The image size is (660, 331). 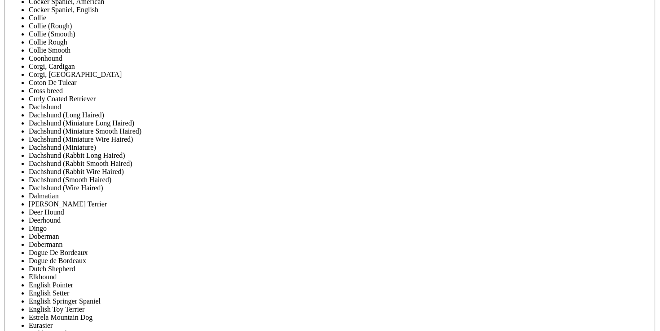 What do you see at coordinates (339, 252) in the screenshot?
I see `li: Dogue De Bordeaux` at bounding box center [339, 252].